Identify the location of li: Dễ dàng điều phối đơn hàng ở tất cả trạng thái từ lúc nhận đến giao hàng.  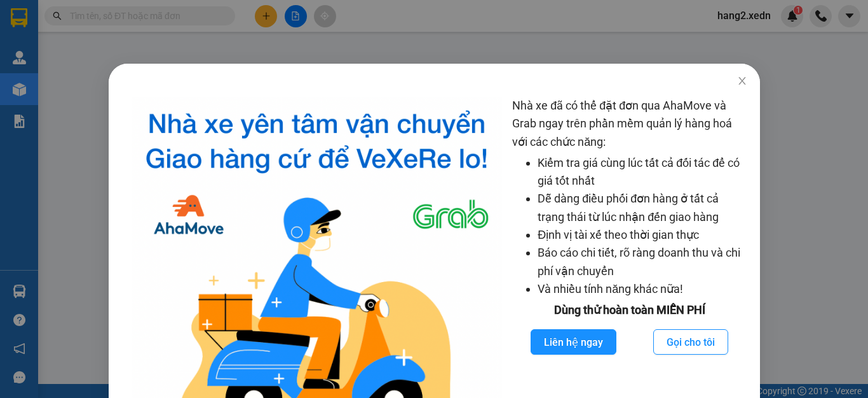
(642, 207).